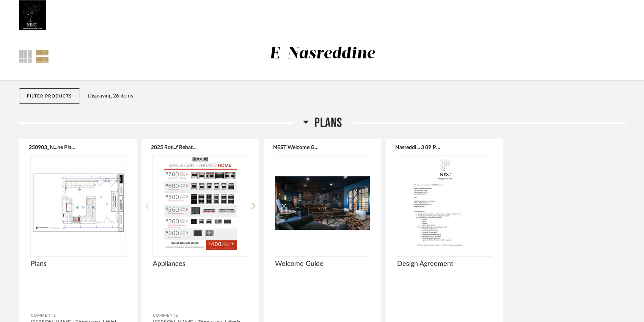  I want to click on button: 2025 Rot...f Rebate.pdf, so click(175, 147).